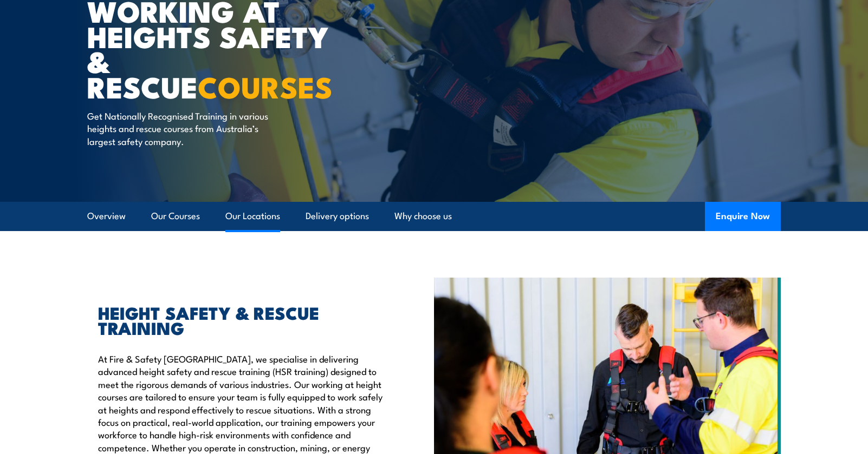 The image size is (868, 454). Describe the element at coordinates (265, 86) in the screenshot. I see `strong: COURSES` at that location.